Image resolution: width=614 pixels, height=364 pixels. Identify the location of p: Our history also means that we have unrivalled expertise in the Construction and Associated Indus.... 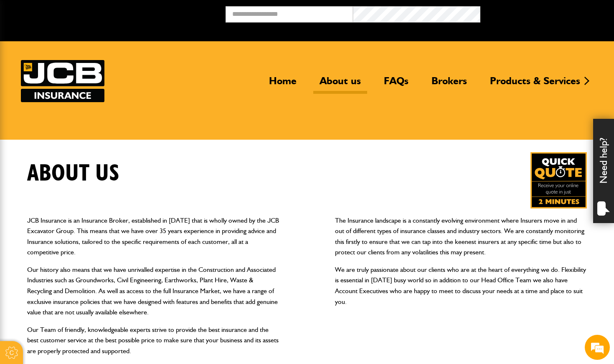
(153, 291).